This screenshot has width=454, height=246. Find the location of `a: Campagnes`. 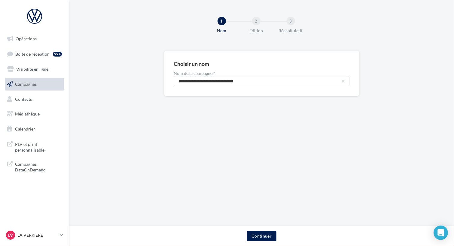

a: Campagnes is located at coordinates (35, 84).